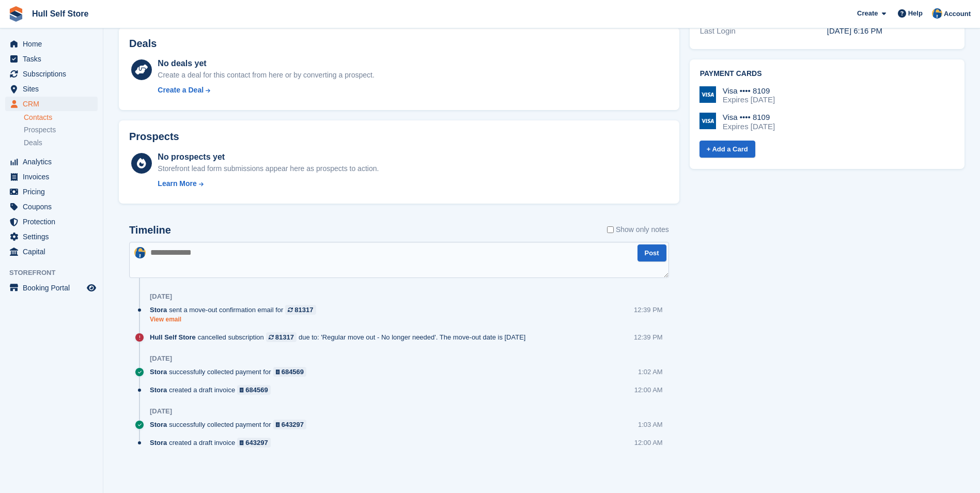 This screenshot has width=980, height=493. What do you see at coordinates (60, 14) in the screenshot?
I see `a: Hull Self Store` at bounding box center [60, 14].